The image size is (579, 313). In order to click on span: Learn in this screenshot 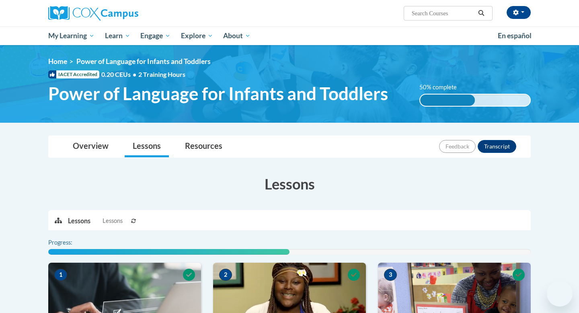, I will do `click(117, 36)`.